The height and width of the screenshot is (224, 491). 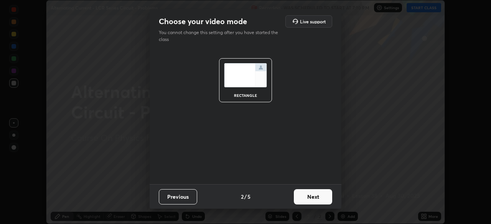 What do you see at coordinates (203, 21) in the screenshot?
I see `h2: Choose your video mode` at bounding box center [203, 21].